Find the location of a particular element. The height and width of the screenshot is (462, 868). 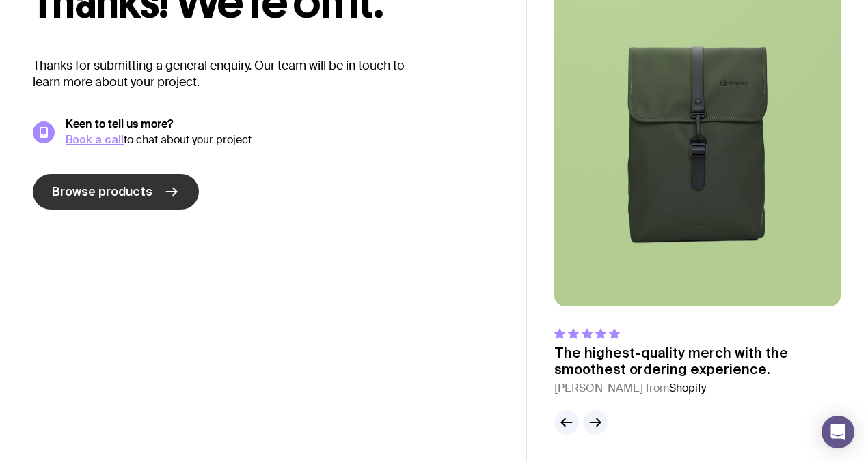

a: Book a call is located at coordinates (94, 139).